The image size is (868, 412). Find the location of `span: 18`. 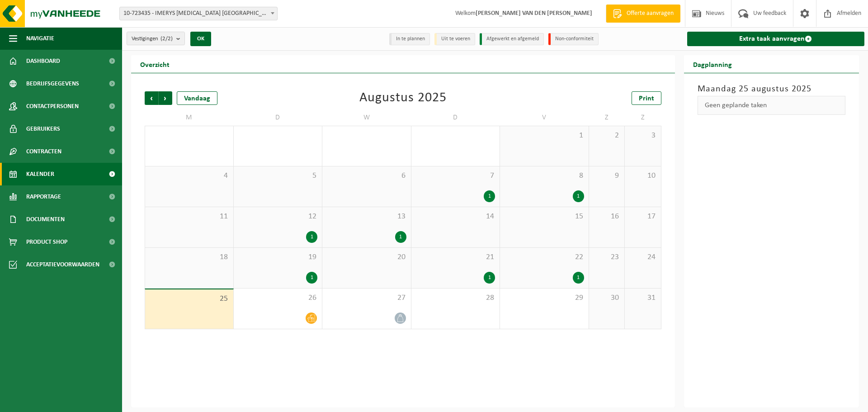

span: 18 is located at coordinates (189, 257).